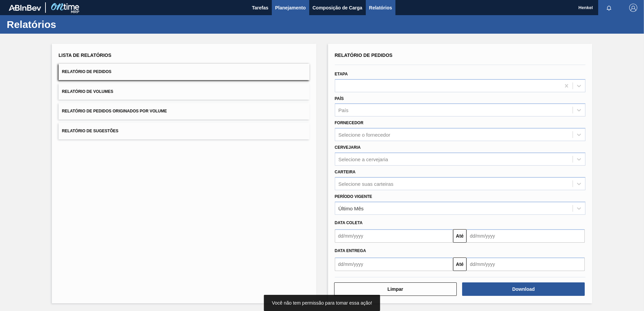 The height and width of the screenshot is (311, 644). What do you see at coordinates (85, 55) in the screenshot?
I see `span: Lista de Relatórios` at bounding box center [85, 55].